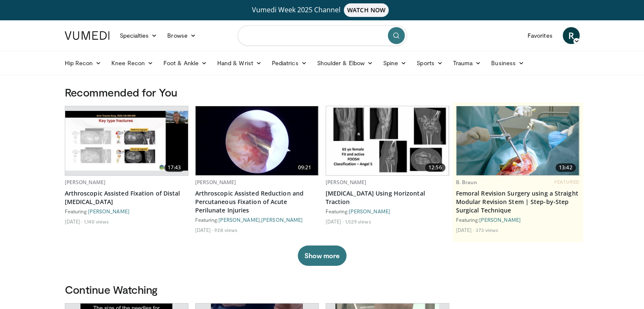 This screenshot has height=309, width=644. I want to click on span: 17:43, so click(174, 168).